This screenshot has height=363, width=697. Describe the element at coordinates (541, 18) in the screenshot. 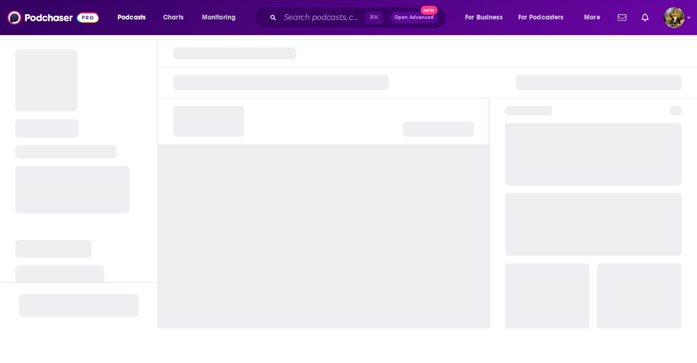

I see `span: For Podcasters` at that location.